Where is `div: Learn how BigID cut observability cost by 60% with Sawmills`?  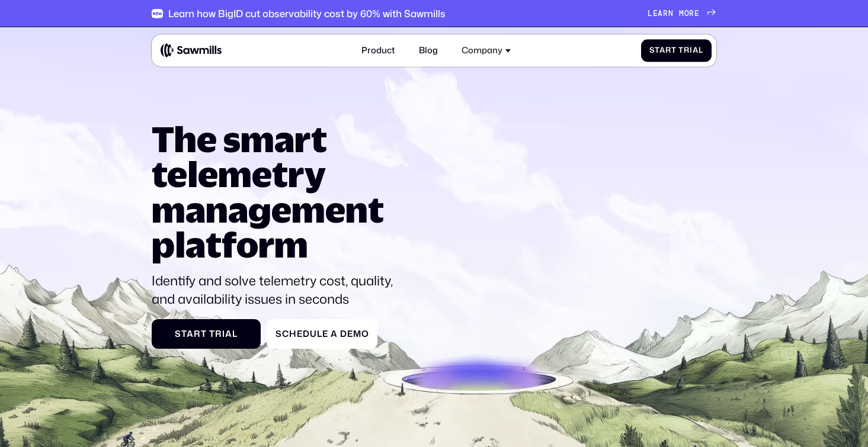 div: Learn how BigID cut observability cost by 60% with Sawmills is located at coordinates (307, 14).